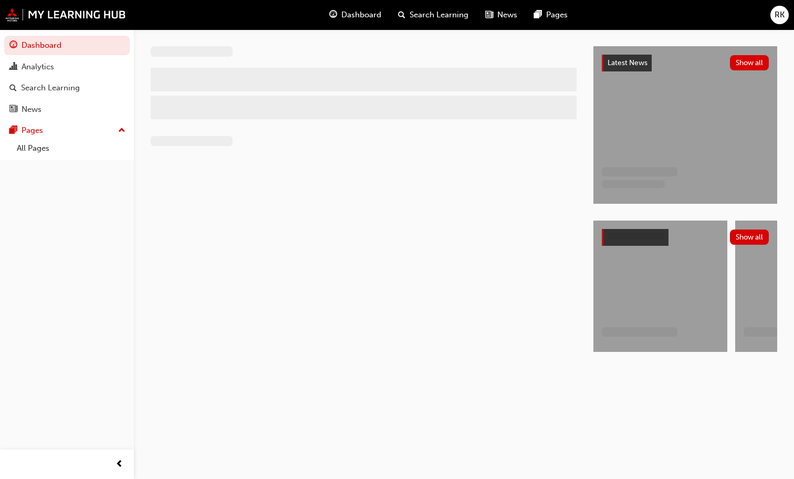 The width and height of the screenshot is (794, 479). I want to click on button: RK, so click(779, 15).